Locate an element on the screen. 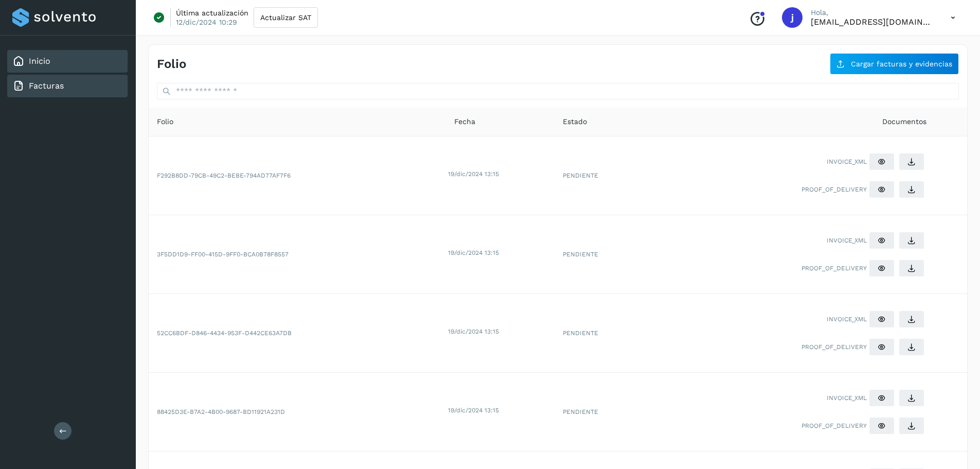  button: Actualizar SAT is located at coordinates (286, 17).